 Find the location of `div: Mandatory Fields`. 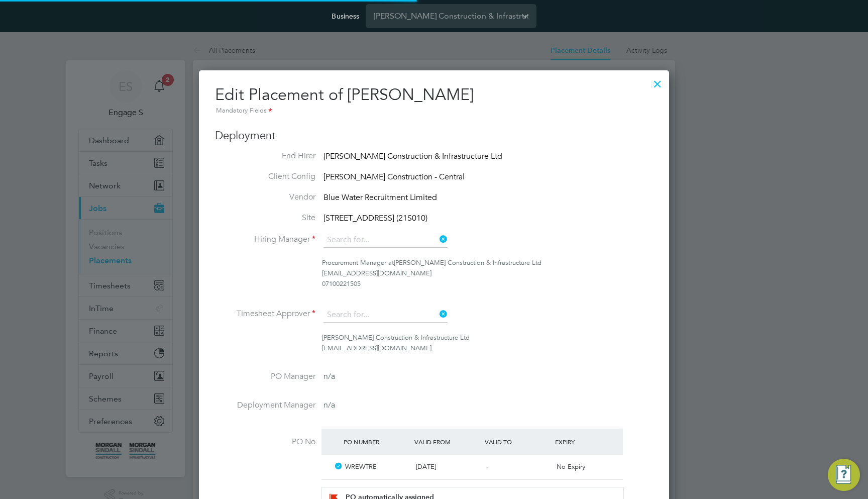

div: Mandatory Fields is located at coordinates (434, 111).